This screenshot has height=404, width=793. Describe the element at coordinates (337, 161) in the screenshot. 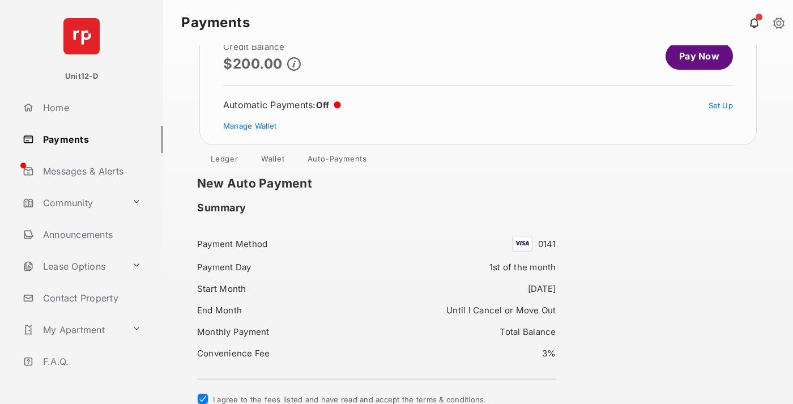

I see `a: Auto-Payments` at that location.